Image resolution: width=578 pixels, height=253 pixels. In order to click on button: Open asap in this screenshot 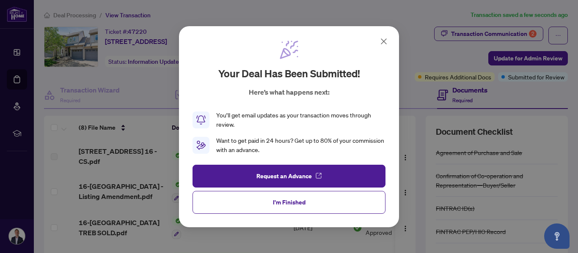, I will do `click(556, 236)`.